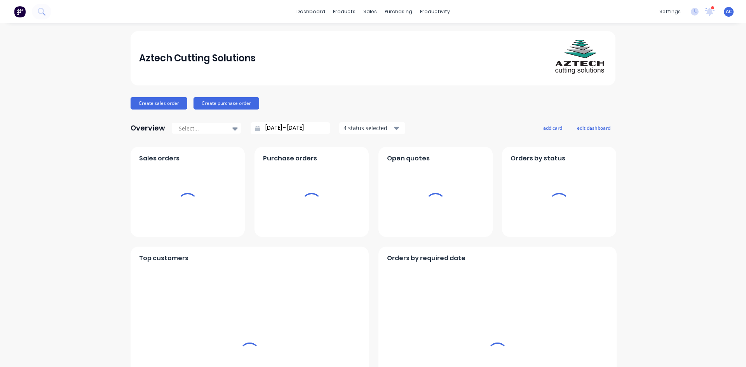 This screenshot has height=367, width=746. I want to click on img: Aztech Cutting Solutions, so click(580, 58).